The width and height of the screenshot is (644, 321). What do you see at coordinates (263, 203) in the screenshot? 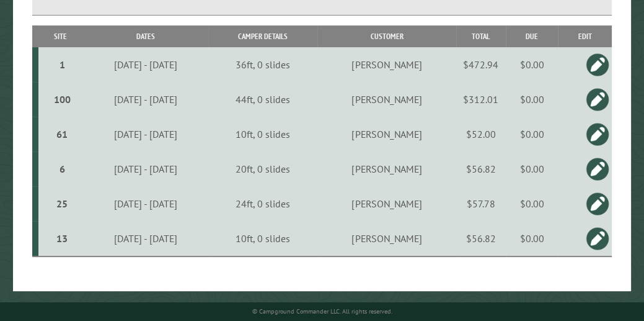
I see `td: 24ft, 0 slides` at bounding box center [263, 203].